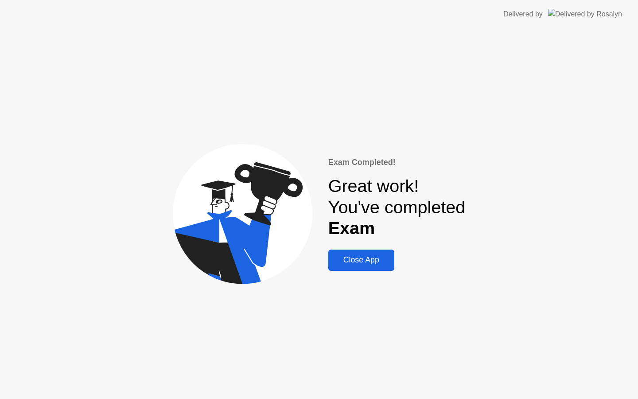 The height and width of the screenshot is (399, 638). What do you see at coordinates (361, 260) in the screenshot?
I see `div: Close App` at bounding box center [361, 260].